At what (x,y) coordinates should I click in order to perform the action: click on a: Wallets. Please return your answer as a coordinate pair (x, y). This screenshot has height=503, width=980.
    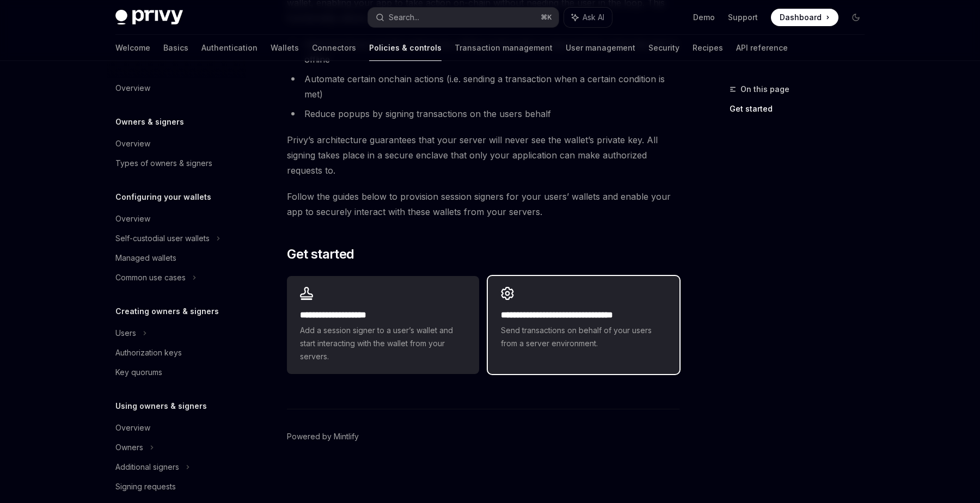
    Looking at the image, I should click on (285, 47).